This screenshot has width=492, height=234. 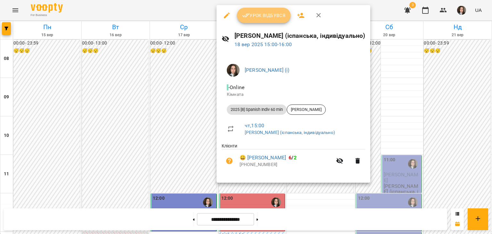 I want to click on ul: Клієнти, so click(x=294, y=159).